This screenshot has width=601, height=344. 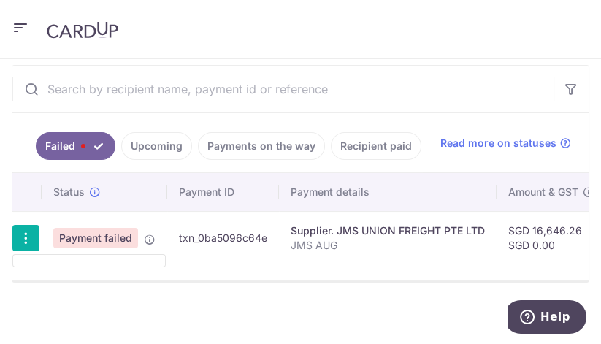 I want to click on a: Upcoming, so click(x=156, y=146).